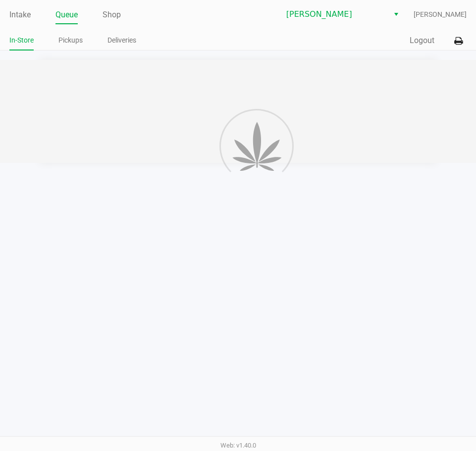  I want to click on a: Queue, so click(67, 15).